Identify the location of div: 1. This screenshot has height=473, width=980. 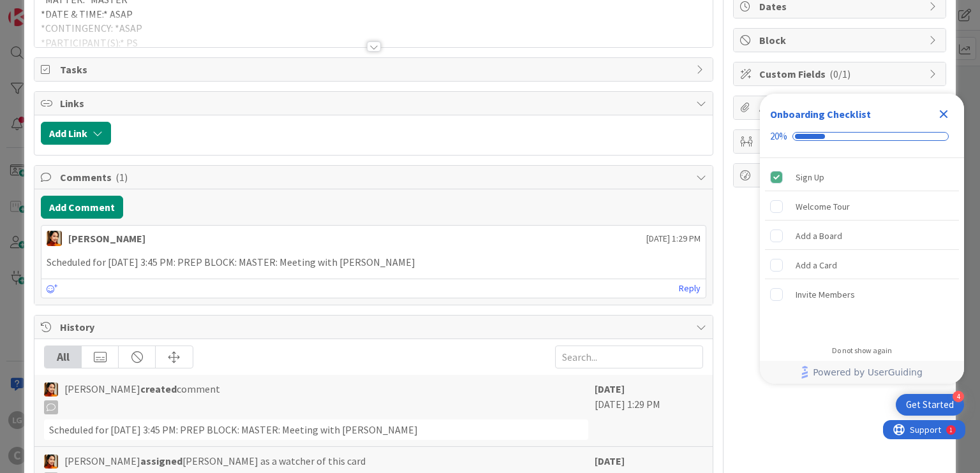
(68, 10).